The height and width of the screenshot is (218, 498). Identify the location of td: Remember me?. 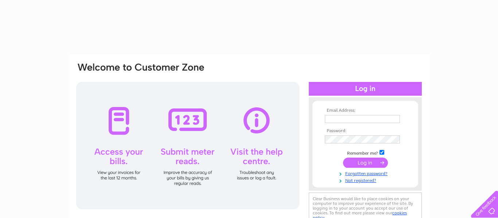
(365, 153).